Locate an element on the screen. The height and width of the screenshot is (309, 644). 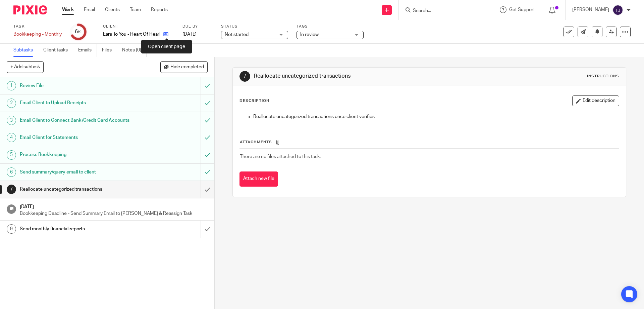
p: Reallocate uncategorized transactions once client verifies is located at coordinates (436, 117).